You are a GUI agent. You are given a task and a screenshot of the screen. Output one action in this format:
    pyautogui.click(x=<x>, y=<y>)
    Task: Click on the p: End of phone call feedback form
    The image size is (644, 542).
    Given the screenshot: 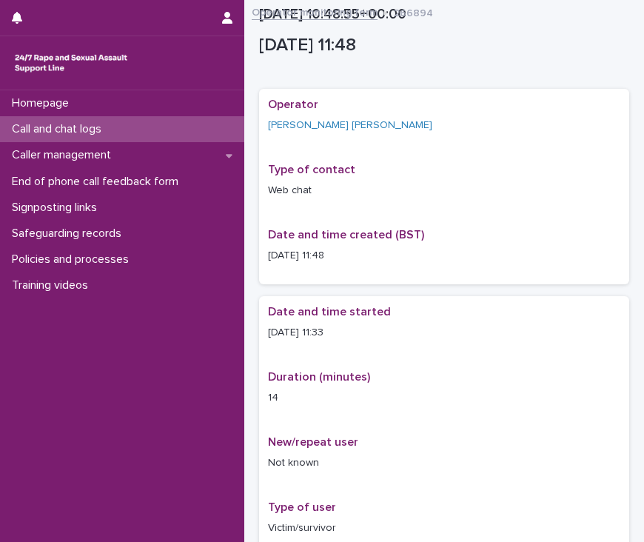 What is the action you would take?
    pyautogui.click(x=98, y=181)
    